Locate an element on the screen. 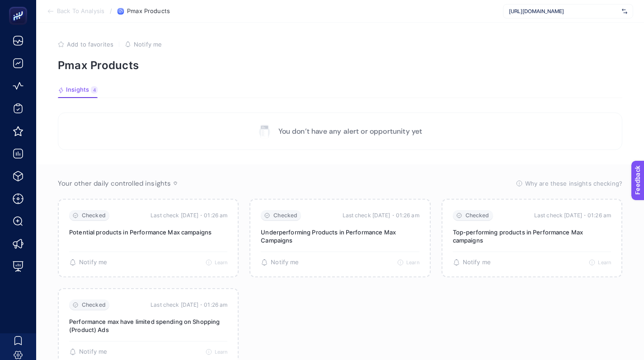 The image size is (644, 360). span: Add to favorites is located at coordinates (90, 44).